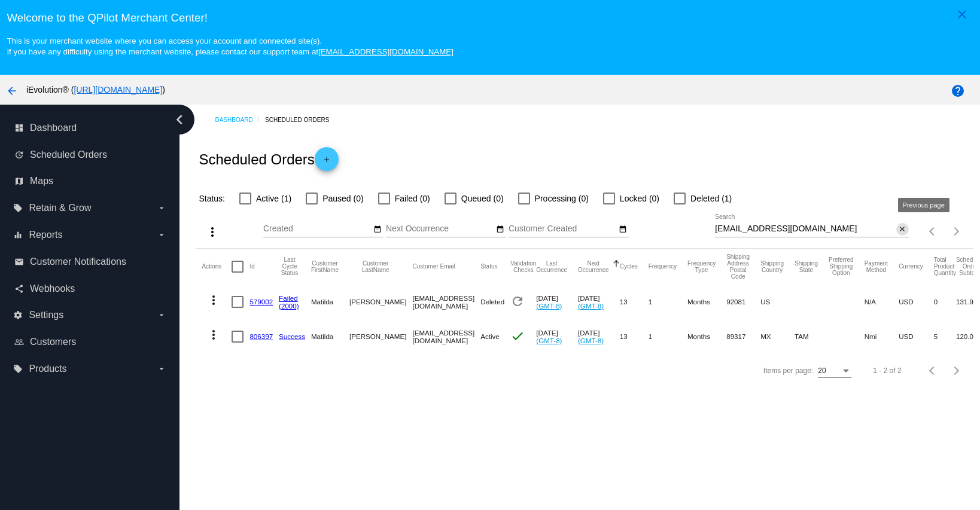 The width and height of the screenshot is (980, 510). Describe the element at coordinates (53, 128) in the screenshot. I see `span: Dashboard` at that location.